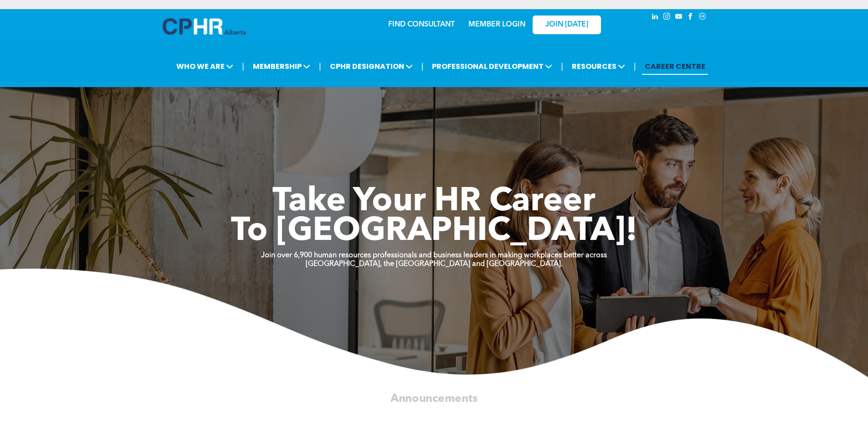  Describe the element at coordinates (668, 17) in the screenshot. I see `a: instagram` at that location.